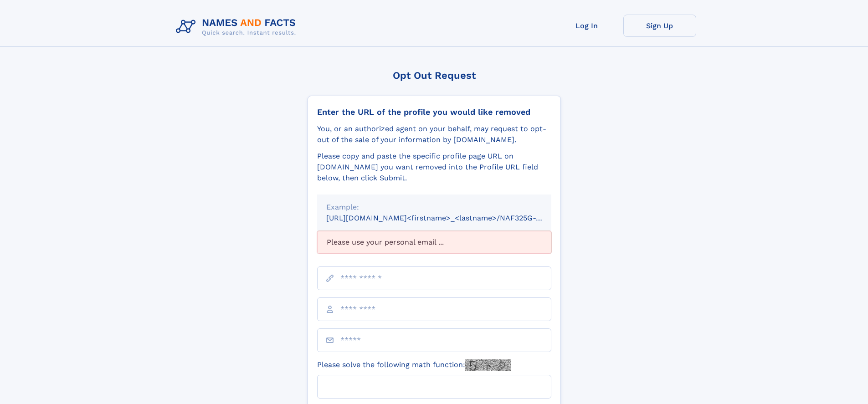 The width and height of the screenshot is (868, 404). What do you see at coordinates (586, 25) in the screenshot?
I see `a: Log In` at bounding box center [586, 25].